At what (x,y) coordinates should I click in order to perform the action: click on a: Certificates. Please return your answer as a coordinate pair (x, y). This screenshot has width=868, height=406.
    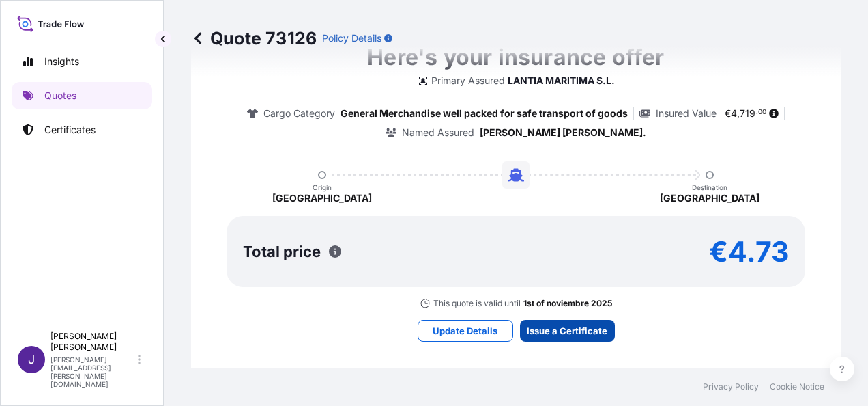
    Looking at the image, I should click on (82, 130).